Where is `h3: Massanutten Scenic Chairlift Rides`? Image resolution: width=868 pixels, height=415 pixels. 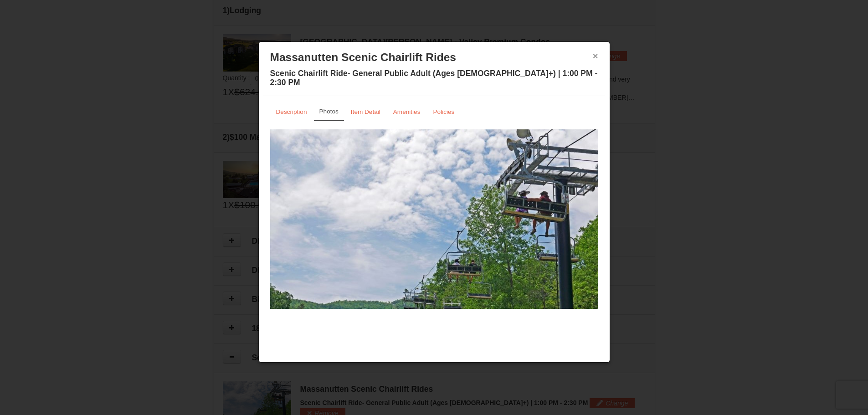 h3: Massanutten Scenic Chairlift Rides is located at coordinates (434, 58).